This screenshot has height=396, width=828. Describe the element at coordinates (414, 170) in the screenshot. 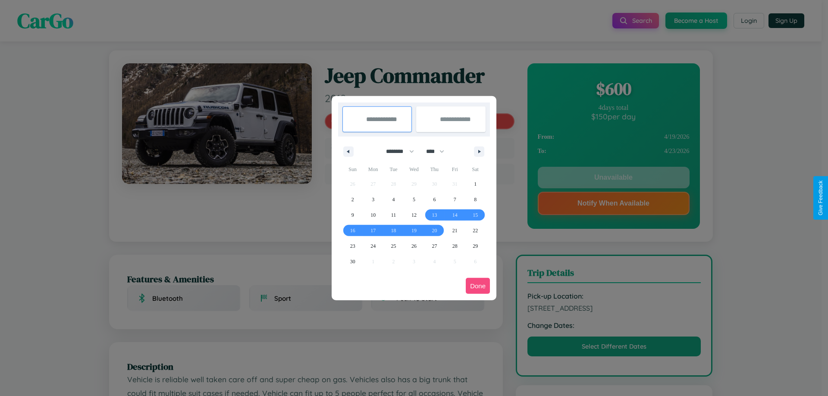

I see `span: Wed` at that location.